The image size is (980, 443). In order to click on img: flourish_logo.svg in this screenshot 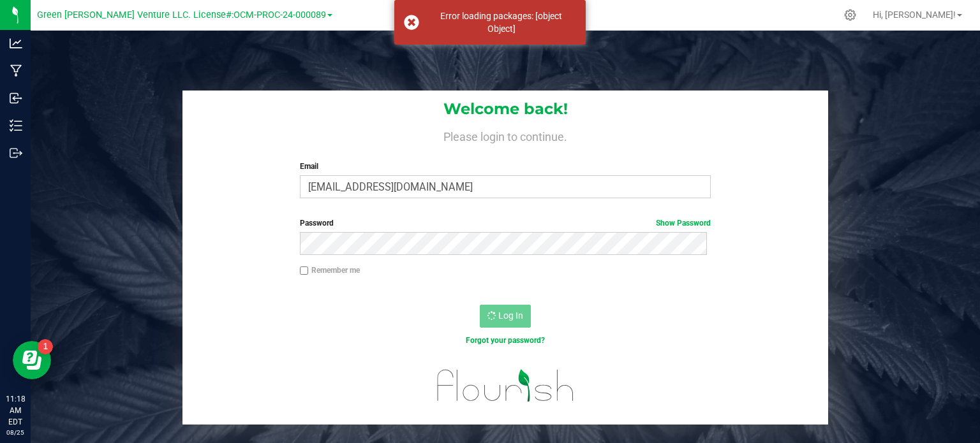, I will do `click(505, 385)`.